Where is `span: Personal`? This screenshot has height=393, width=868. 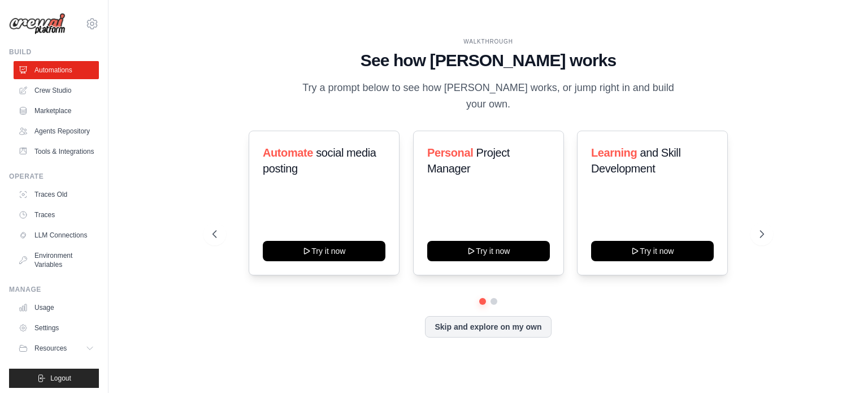
span: Personal is located at coordinates (450, 153).